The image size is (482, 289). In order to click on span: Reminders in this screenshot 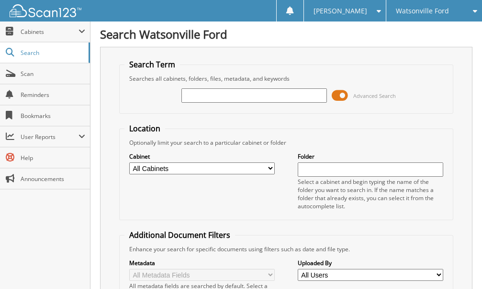, I will do `click(53, 95)`.